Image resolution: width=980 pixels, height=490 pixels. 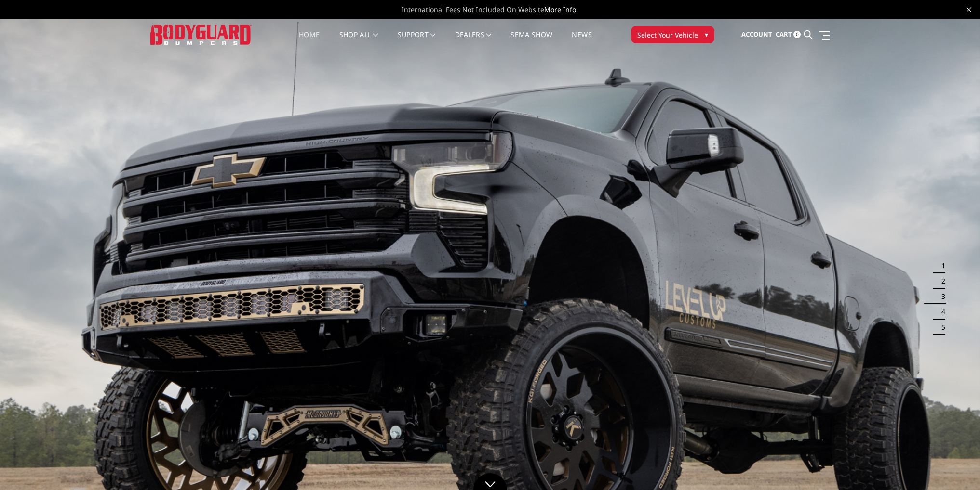 I want to click on a: Dealers, so click(x=474, y=41).